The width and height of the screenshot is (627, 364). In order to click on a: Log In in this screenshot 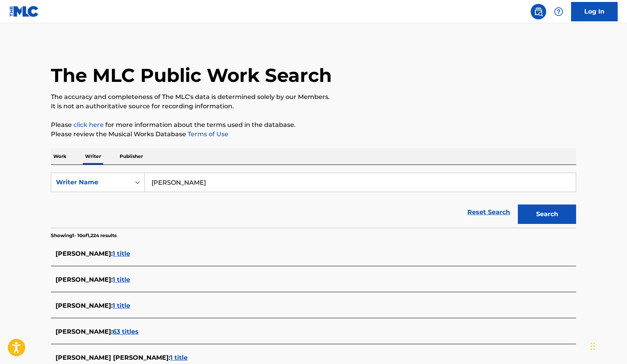, I will do `click(594, 12)`.